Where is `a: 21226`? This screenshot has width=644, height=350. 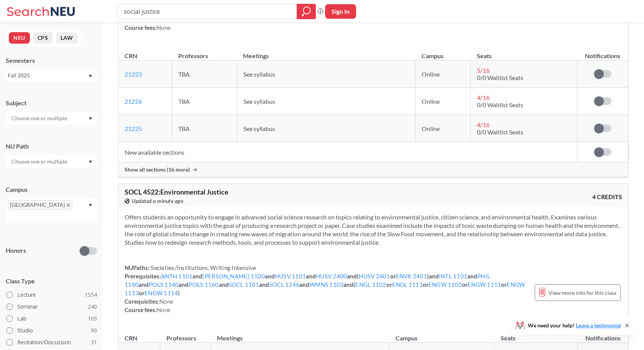
a: 21226 is located at coordinates (133, 101).